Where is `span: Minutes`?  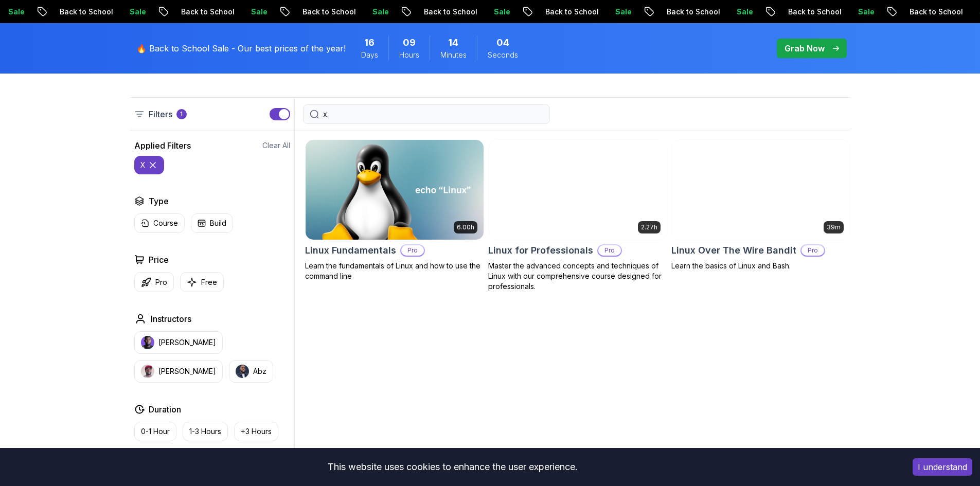 span: Minutes is located at coordinates (453, 55).